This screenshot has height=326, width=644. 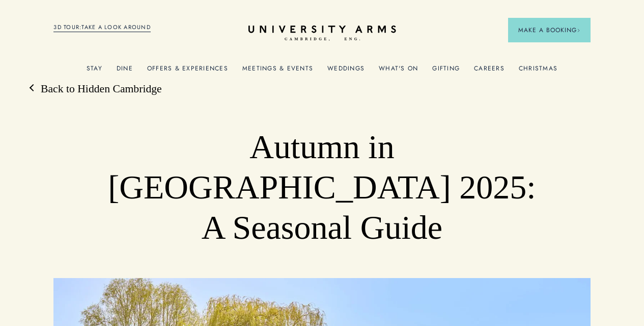 I want to click on a: Home, so click(x=322, y=33).